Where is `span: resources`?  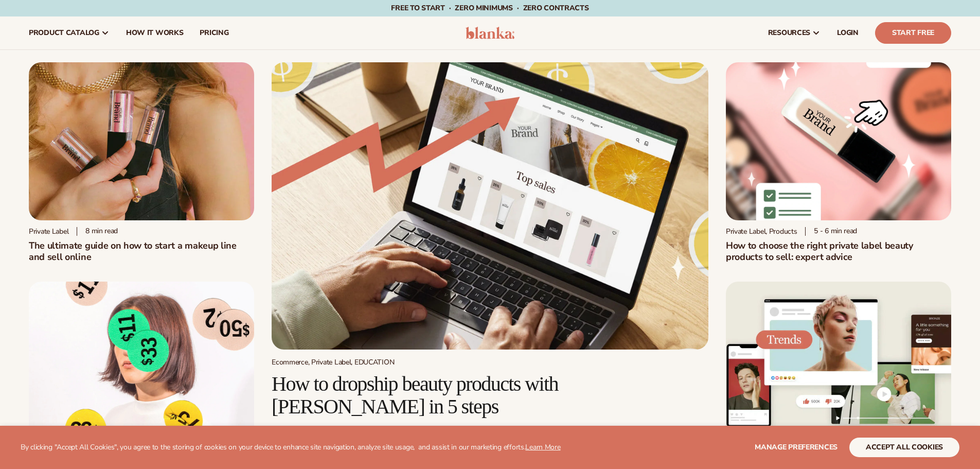 span: resources is located at coordinates (789, 33).